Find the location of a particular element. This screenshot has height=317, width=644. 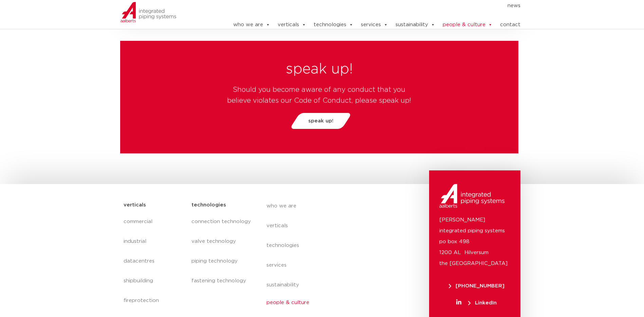

a: fireprotection is located at coordinates (154, 301).